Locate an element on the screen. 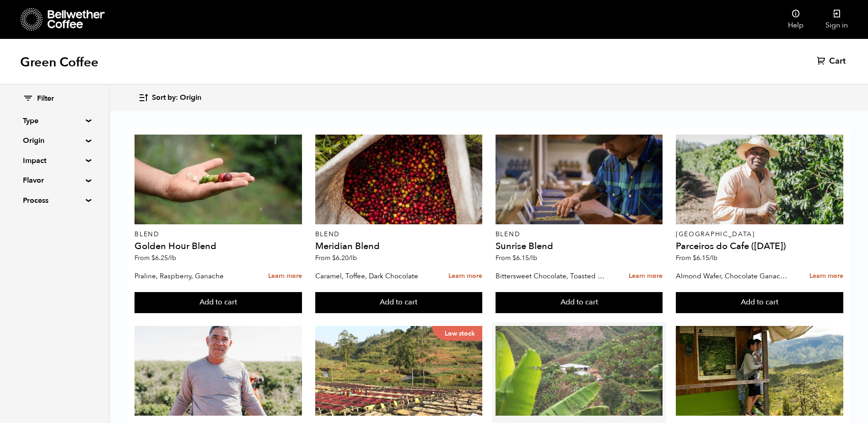  h1: Green Coffee is located at coordinates (59, 63).